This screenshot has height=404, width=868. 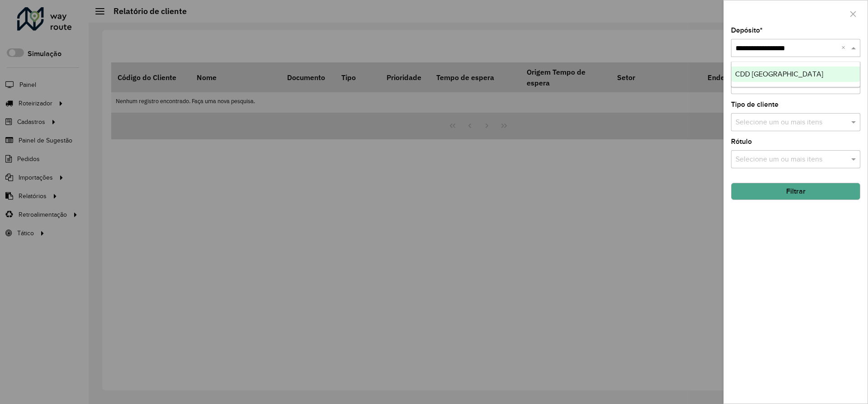 What do you see at coordinates (754, 105) in the screenshot?
I see `label: Tipo de cliente` at bounding box center [754, 105].